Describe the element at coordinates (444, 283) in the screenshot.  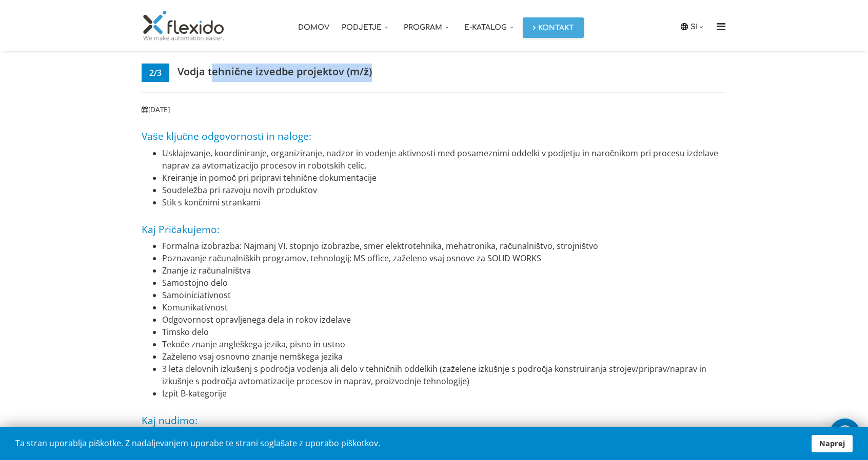
I see `li: Samostojno delo` at that location.